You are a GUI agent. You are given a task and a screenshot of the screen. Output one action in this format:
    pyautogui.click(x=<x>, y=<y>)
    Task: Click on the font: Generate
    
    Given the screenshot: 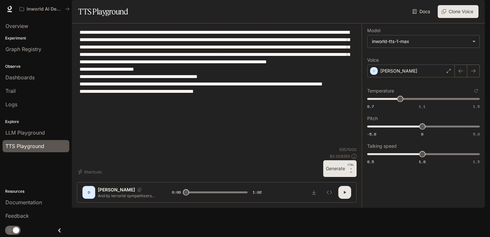 What is the action you would take?
    pyautogui.click(x=336, y=168)
    